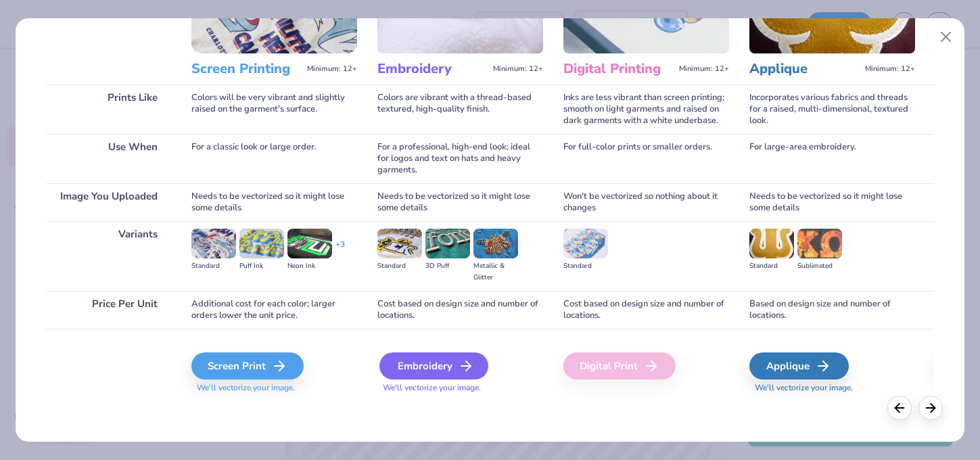 The height and width of the screenshot is (460, 980). I want to click on div: Digital Print, so click(619, 366).